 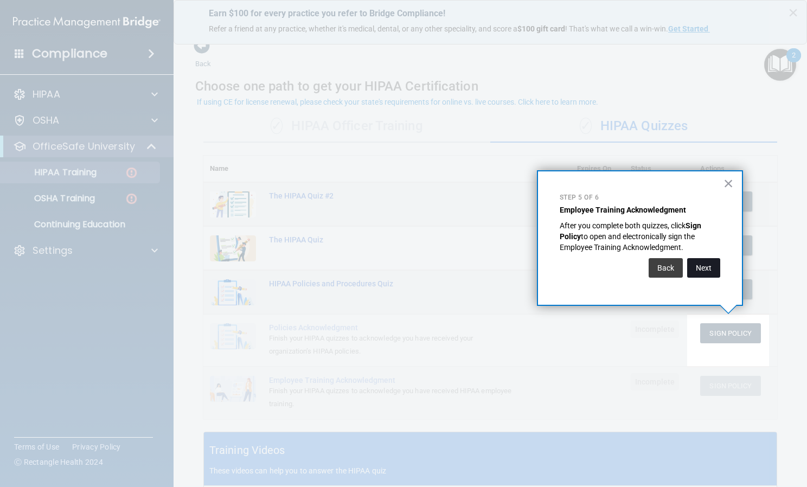 I want to click on button: Back, so click(x=666, y=268).